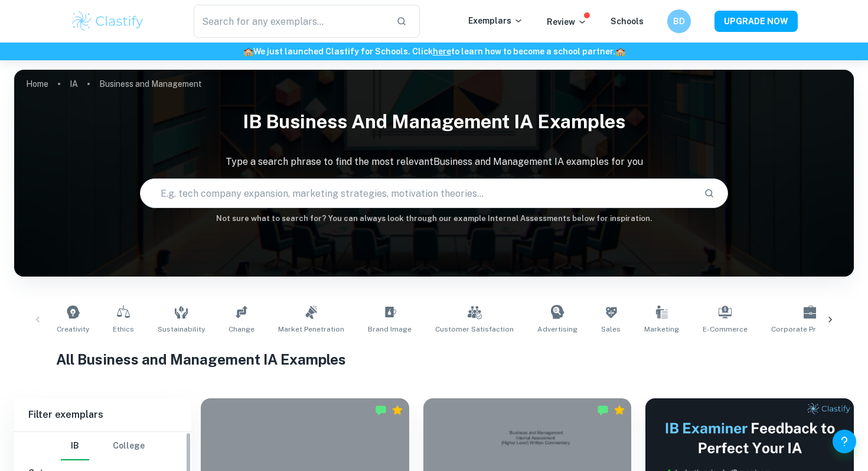  What do you see at coordinates (627, 22) in the screenshot?
I see `a: Schools` at bounding box center [627, 22].